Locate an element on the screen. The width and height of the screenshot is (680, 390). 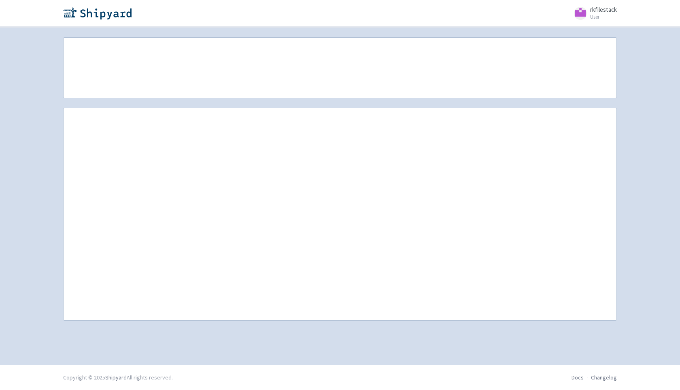
small: User is located at coordinates (604, 17).